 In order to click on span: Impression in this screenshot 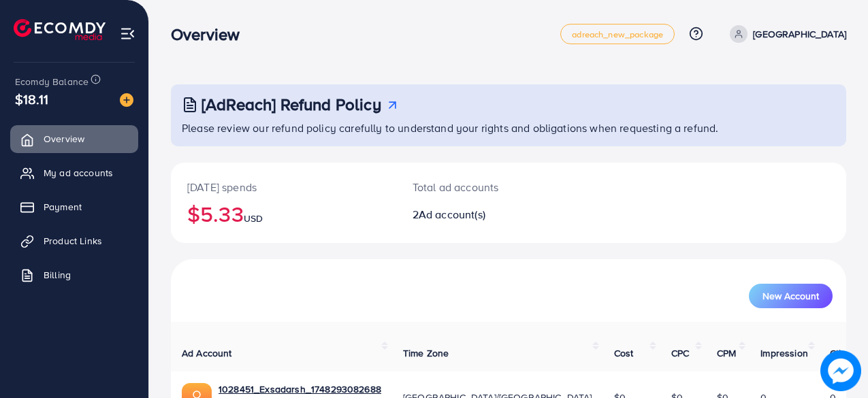, I will do `click(785, 354)`.